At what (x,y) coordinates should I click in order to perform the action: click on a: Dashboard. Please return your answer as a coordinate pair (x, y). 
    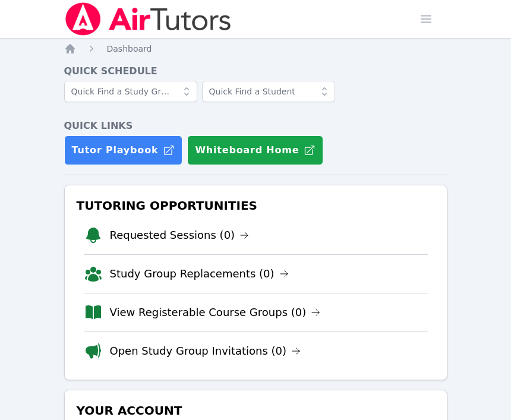
    Looking at the image, I should click on (130, 49).